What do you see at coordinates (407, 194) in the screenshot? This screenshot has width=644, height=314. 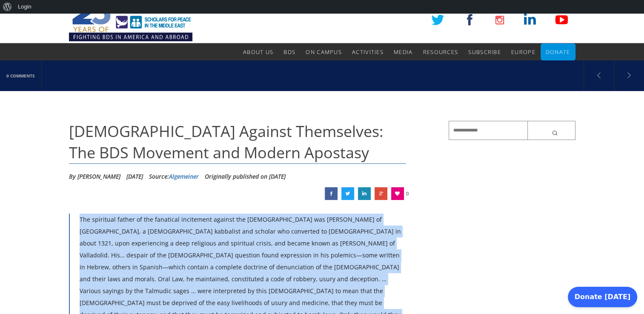 I see `span: 0` at bounding box center [407, 194].